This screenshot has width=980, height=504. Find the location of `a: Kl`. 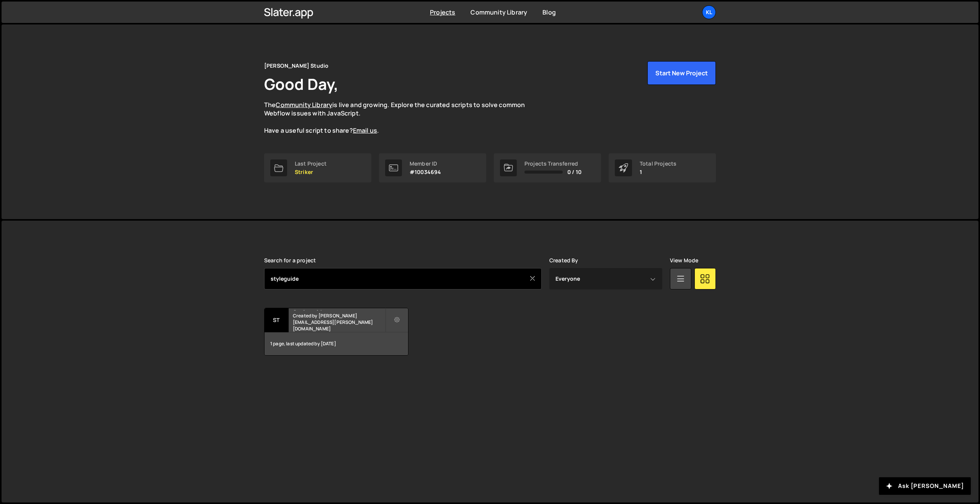

a: Kl is located at coordinates (709, 12).